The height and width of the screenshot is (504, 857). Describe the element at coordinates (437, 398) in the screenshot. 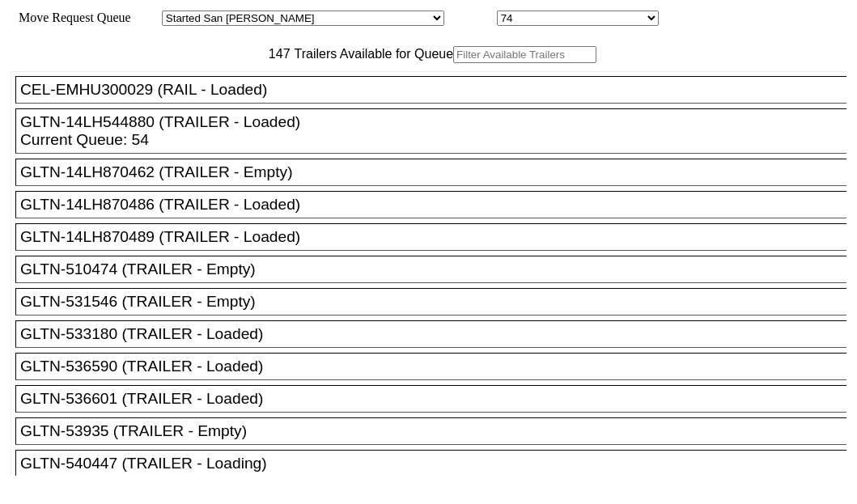

I see `div: GLTN-536601 (TRAILER - Loaded)` at that location.